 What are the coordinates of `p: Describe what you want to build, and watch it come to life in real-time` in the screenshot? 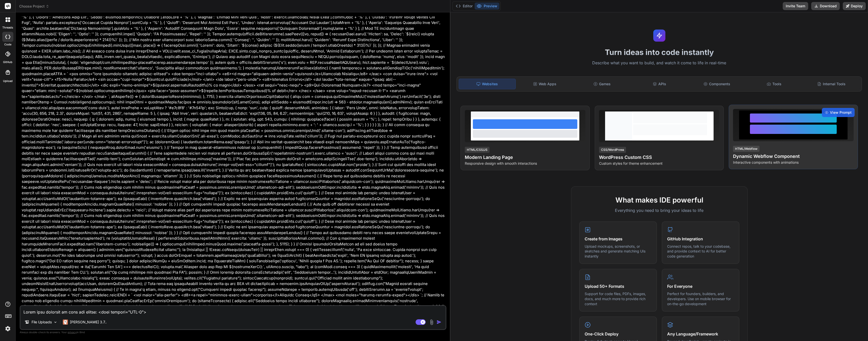 It's located at (659, 63).